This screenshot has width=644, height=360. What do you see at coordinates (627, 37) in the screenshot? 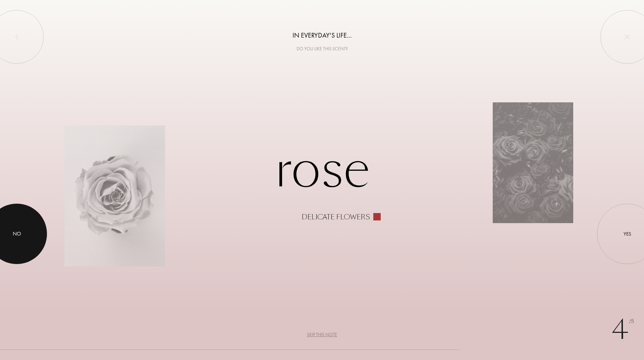
I see `img: quit_onboard.svg` at bounding box center [627, 37].